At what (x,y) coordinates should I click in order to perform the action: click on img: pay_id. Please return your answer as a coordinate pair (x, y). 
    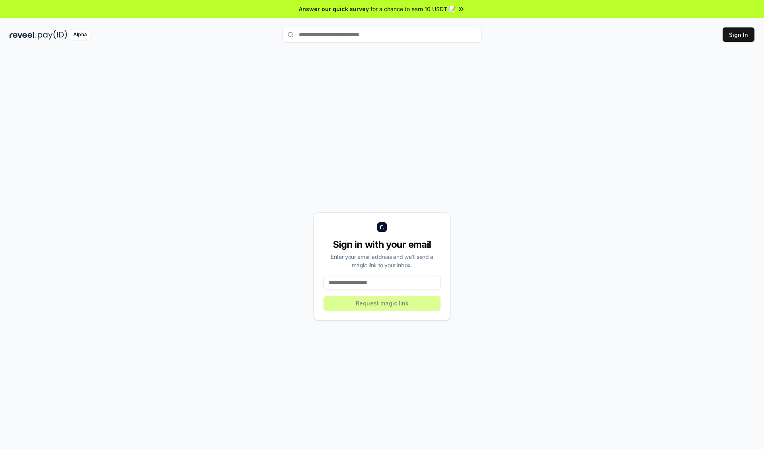
    Looking at the image, I should click on (53, 35).